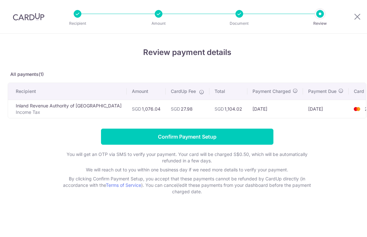  Describe the element at coordinates (146, 91) in the screenshot. I see `th: Amount` at that location.